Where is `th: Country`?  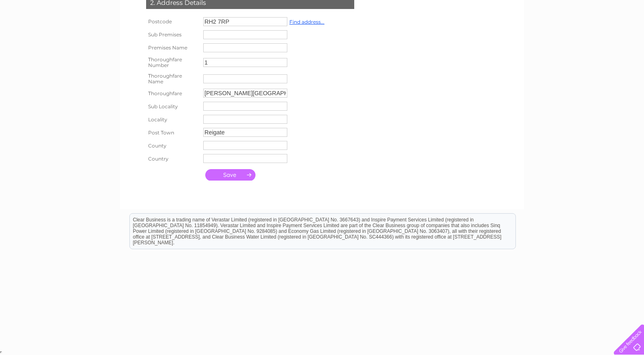
th: Country is located at coordinates (172, 158).